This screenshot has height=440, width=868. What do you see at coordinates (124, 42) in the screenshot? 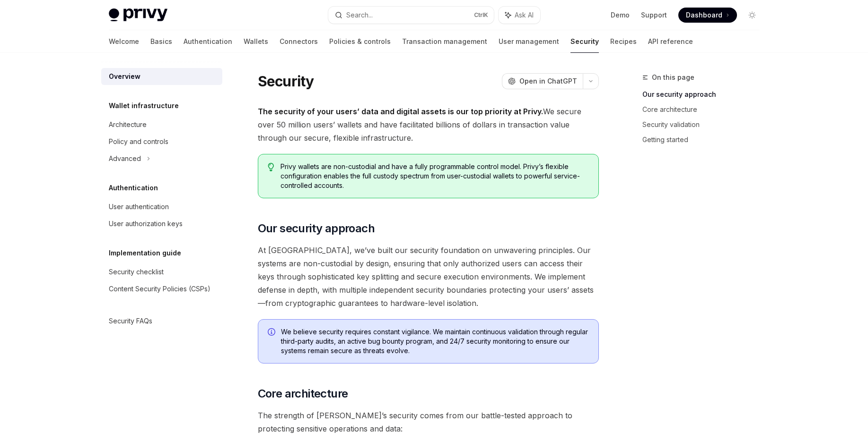
I see `a: Welcome` at bounding box center [124, 42].